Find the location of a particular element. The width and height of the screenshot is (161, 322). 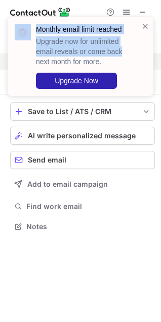

span: Send email is located at coordinates (47, 160).